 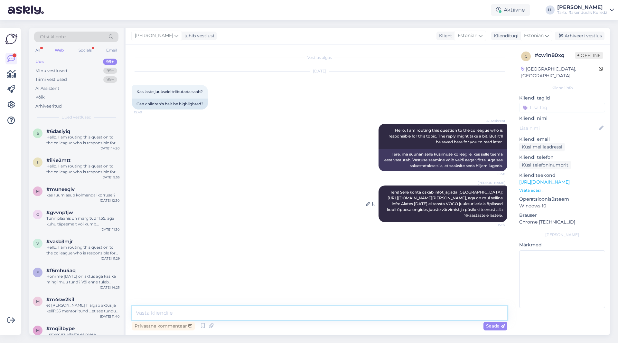 What do you see at coordinates (51, 80) in the screenshot?
I see `div: Tiimi vestlused` at bounding box center [51, 80].